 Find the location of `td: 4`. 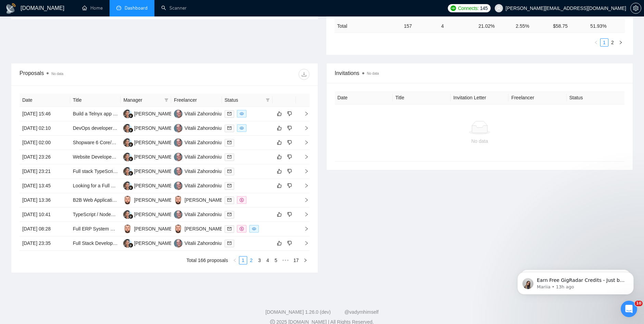

td: 4 is located at coordinates (458, 25).